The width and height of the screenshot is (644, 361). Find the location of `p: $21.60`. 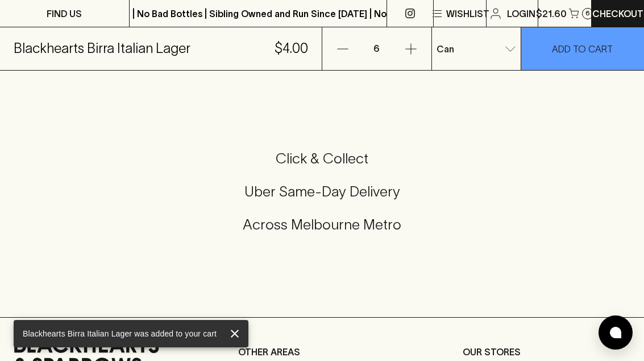

p: $21.60 is located at coordinates (552, 14).